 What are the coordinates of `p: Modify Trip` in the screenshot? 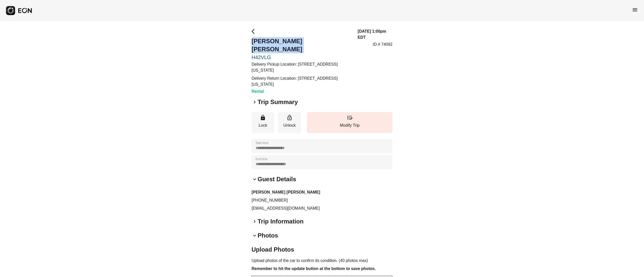 It's located at (350, 125).